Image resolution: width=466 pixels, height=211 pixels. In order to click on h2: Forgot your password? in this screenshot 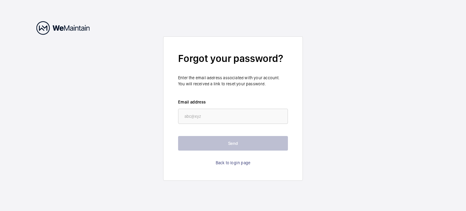, I will do `click(233, 58)`.